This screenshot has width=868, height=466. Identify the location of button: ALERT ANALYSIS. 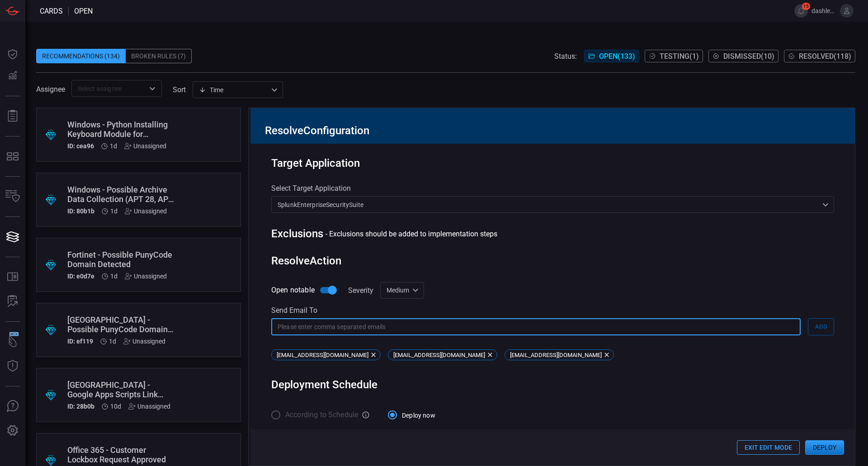
(13, 301).